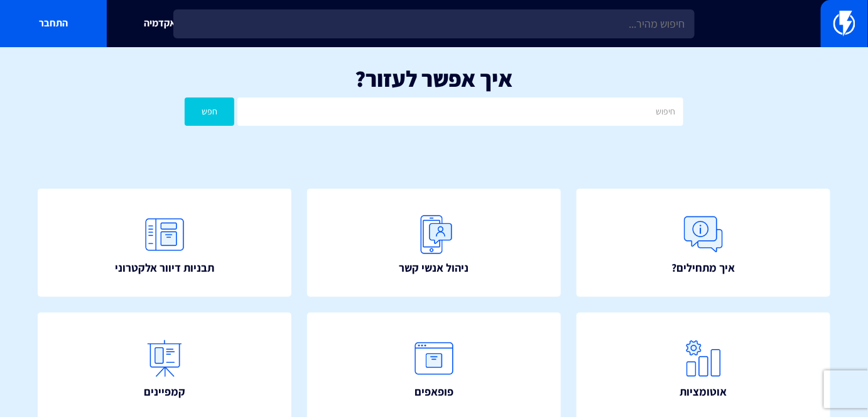 Image resolution: width=868 pixels, height=417 pixels. What do you see at coordinates (434, 392) in the screenshot?
I see `span: פופאפים` at bounding box center [434, 392].